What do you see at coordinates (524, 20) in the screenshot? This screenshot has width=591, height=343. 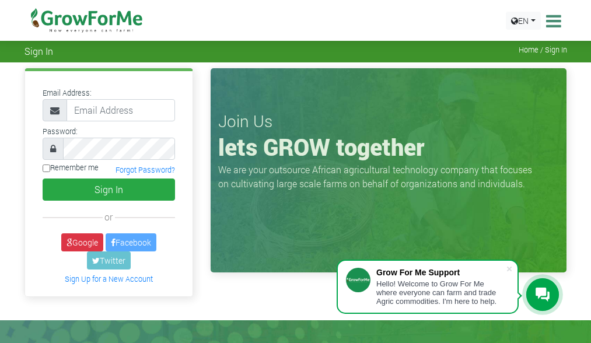 I see `a: EN` at bounding box center [524, 20].